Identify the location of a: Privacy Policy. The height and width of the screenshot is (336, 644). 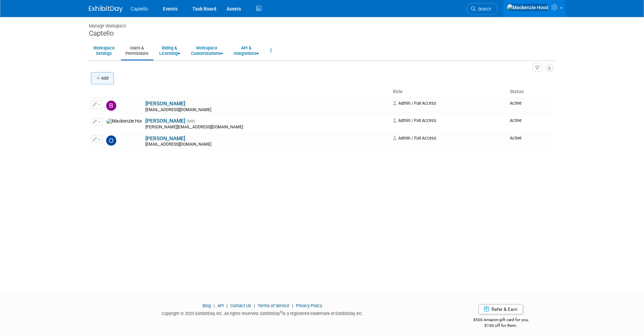
(309, 306).